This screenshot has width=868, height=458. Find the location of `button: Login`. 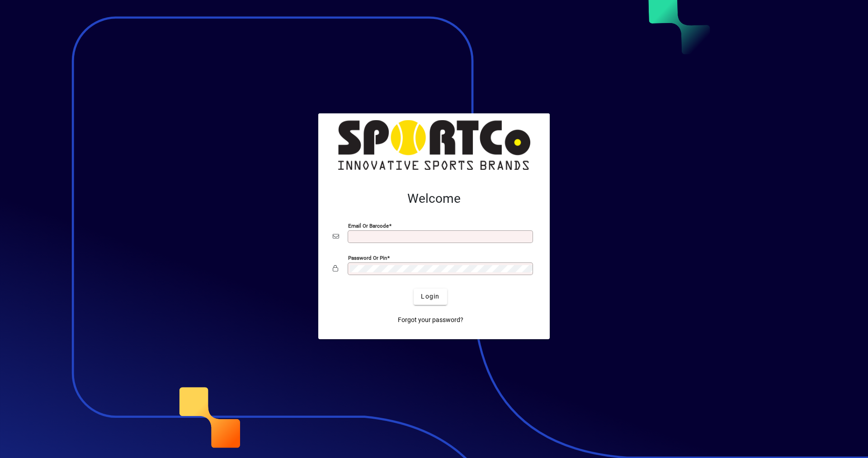

button: Login is located at coordinates (430, 297).